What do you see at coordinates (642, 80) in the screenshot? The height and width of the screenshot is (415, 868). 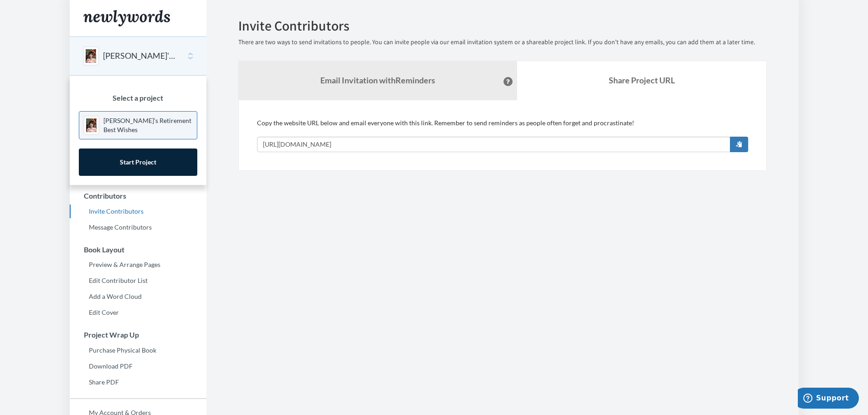 I see `b: Share Project URL` at bounding box center [642, 80].